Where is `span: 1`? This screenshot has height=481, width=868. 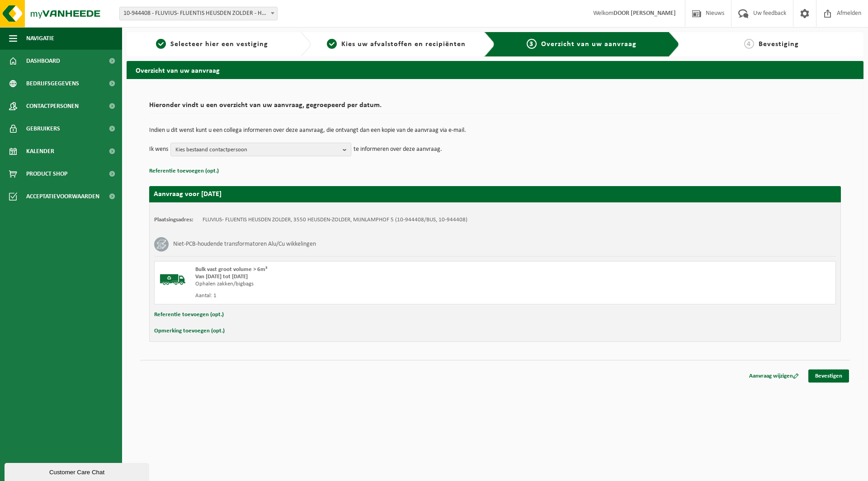
span: 1 is located at coordinates (161, 44).